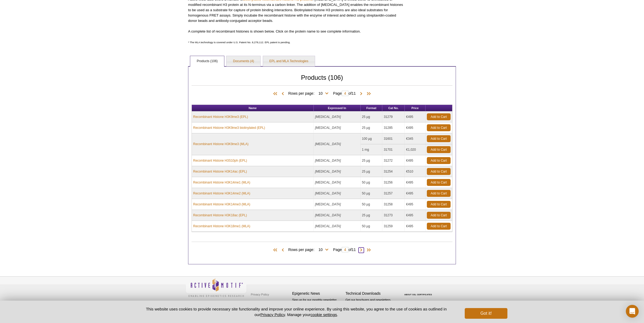 The image size is (644, 323). What do you see at coordinates (393, 161) in the screenshot?
I see `td: 31272` at bounding box center [393, 161].